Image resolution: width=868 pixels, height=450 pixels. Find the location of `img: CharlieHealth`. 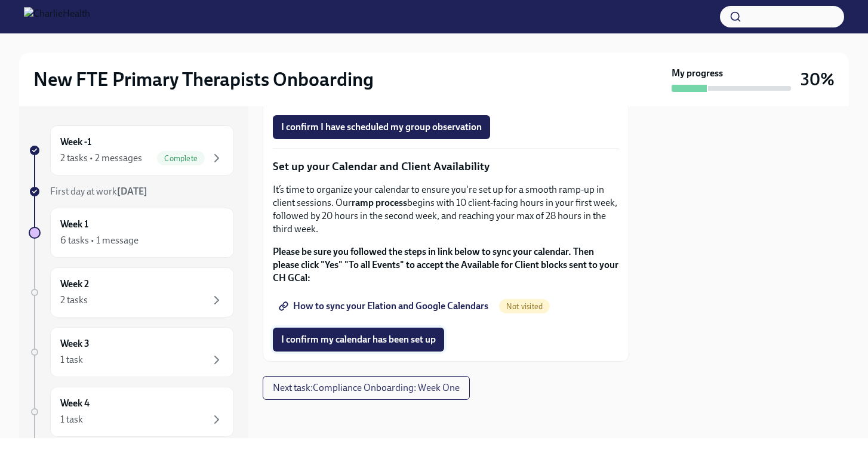

img: CharlieHealth is located at coordinates (57, 17).